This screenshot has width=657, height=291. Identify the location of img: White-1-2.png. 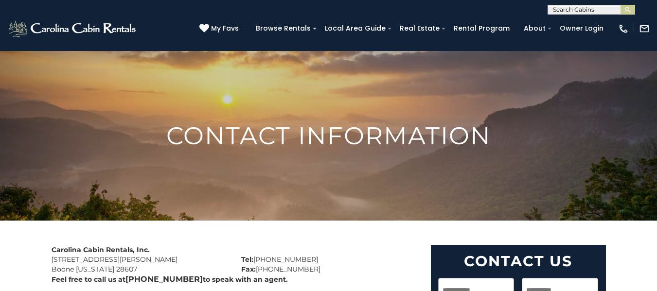
(73, 29).